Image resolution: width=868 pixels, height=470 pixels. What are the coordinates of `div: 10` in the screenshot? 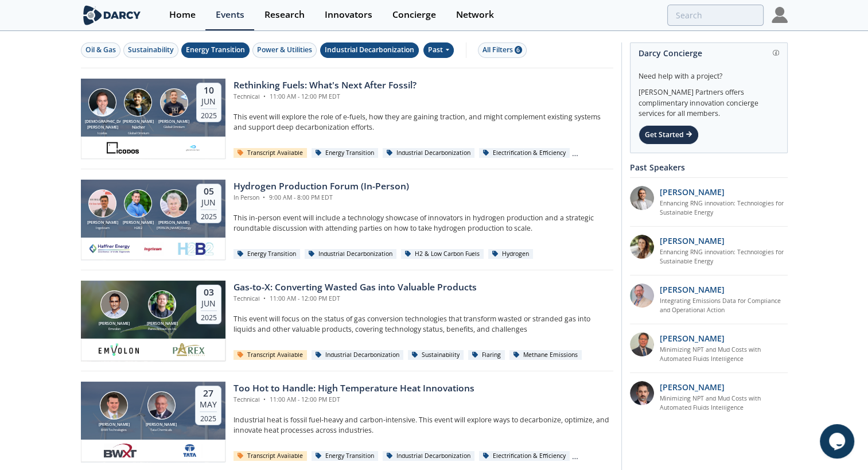 It's located at (209, 91).